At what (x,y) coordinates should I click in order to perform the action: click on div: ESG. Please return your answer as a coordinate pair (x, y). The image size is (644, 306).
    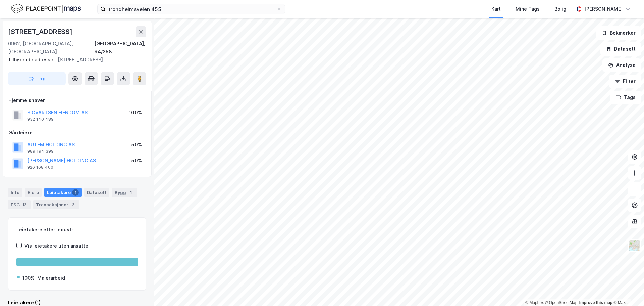
    Looking at the image, I should click on (19, 204).